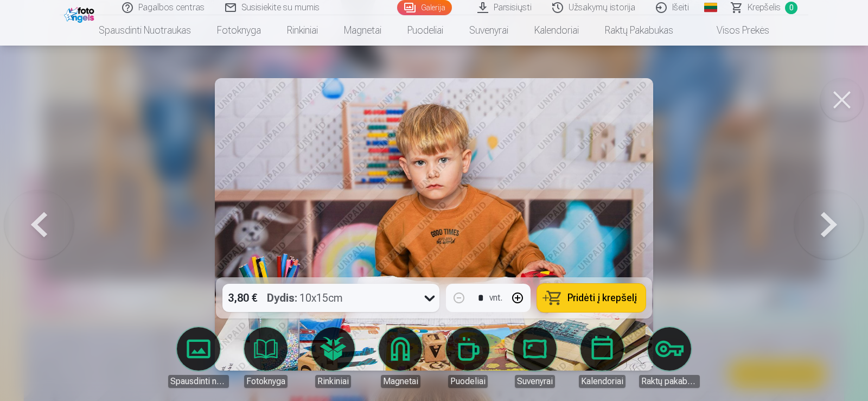 Image resolution: width=868 pixels, height=401 pixels. What do you see at coordinates (282, 298) in the screenshot?
I see `strong: Dydis :` at bounding box center [282, 298].